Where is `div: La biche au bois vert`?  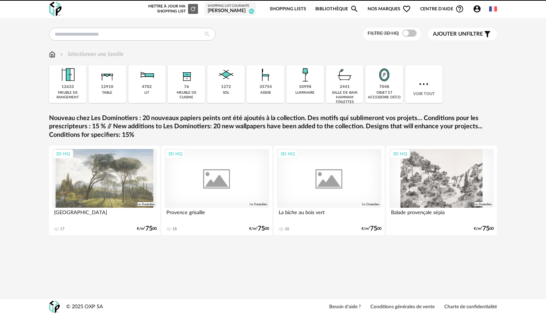 div: La biche au bois vert is located at coordinates (329, 215).